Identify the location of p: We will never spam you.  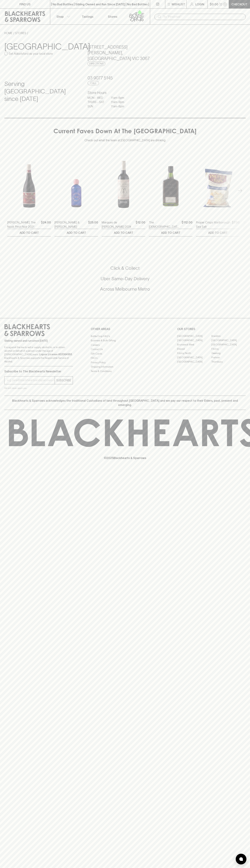
(39, 388).